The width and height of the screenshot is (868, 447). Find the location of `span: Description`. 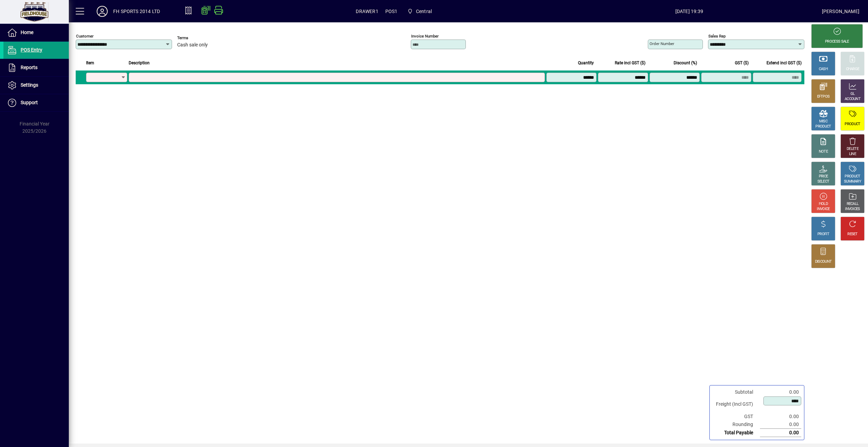

span: Description is located at coordinates (139, 63).